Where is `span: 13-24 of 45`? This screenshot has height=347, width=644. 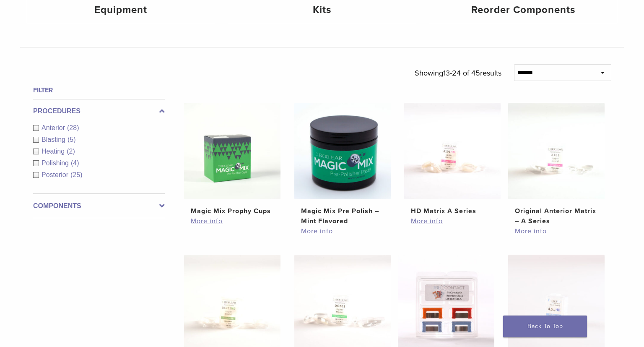
span: 13-24 of 45 is located at coordinates (462, 73).